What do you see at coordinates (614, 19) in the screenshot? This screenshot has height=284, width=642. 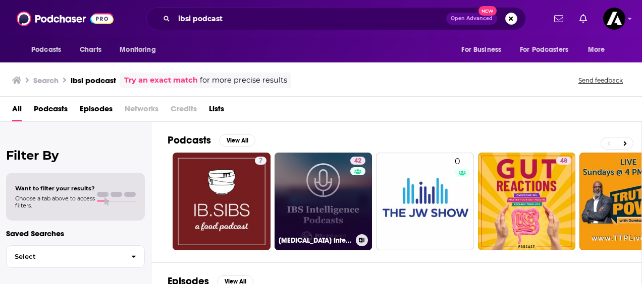 I see `button: Show profile menu` at bounding box center [614, 19].